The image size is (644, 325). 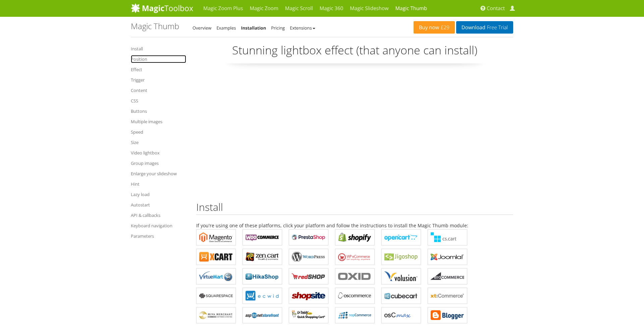 I want to click on b: Magic Thumb for GoDaddy Shopping Cart, so click(x=309, y=315).